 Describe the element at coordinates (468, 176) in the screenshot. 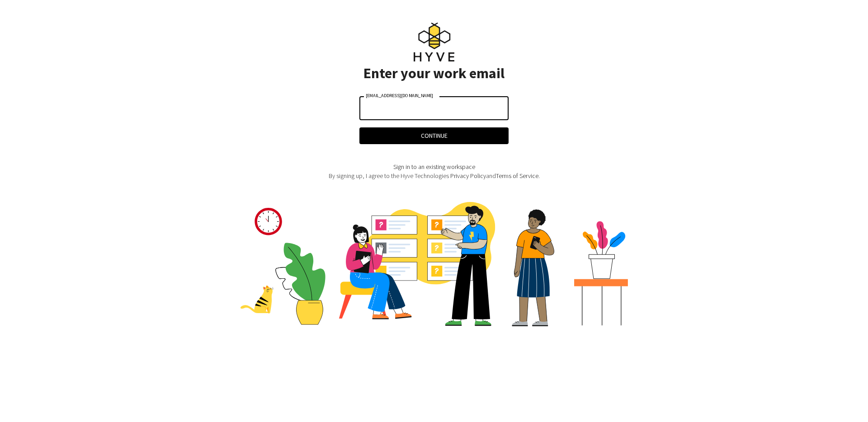

I see `a: Privacy Policy` at that location.